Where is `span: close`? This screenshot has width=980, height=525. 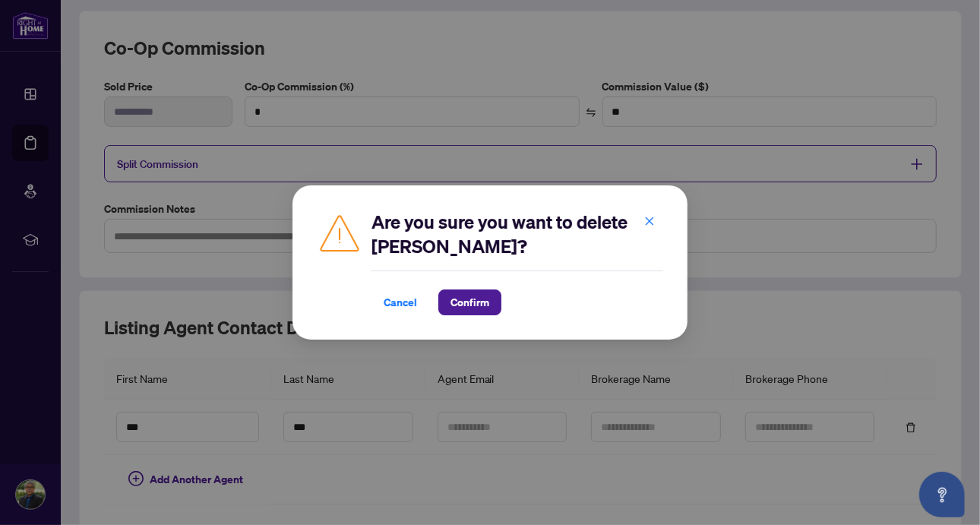
span: close is located at coordinates (649, 221).